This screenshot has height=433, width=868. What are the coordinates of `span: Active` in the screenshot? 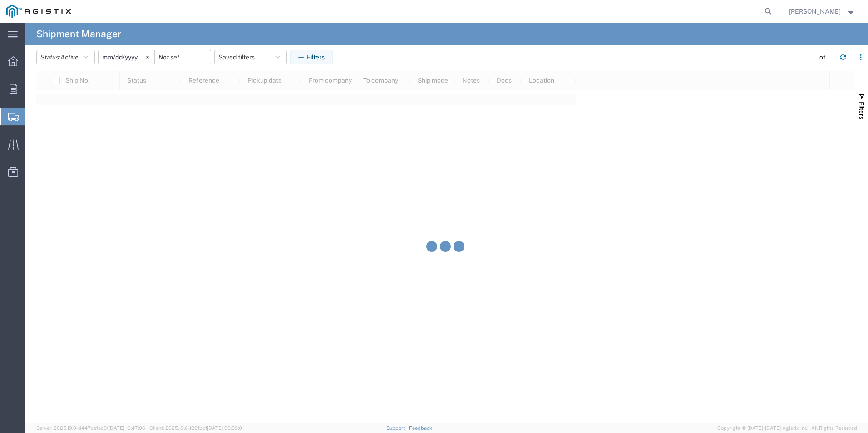 It's located at (69, 58).